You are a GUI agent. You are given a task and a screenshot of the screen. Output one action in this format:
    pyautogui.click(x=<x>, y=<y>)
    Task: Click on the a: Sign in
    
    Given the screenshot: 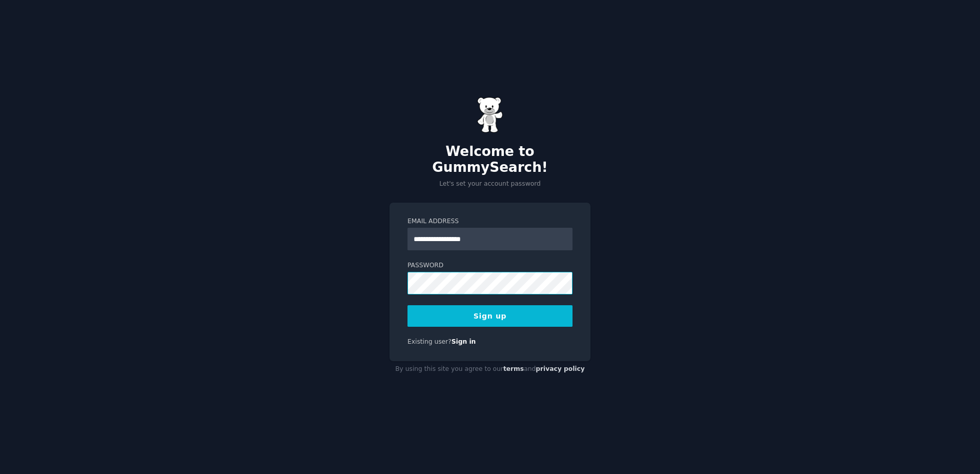 What is the action you would take?
    pyautogui.click(x=464, y=341)
    